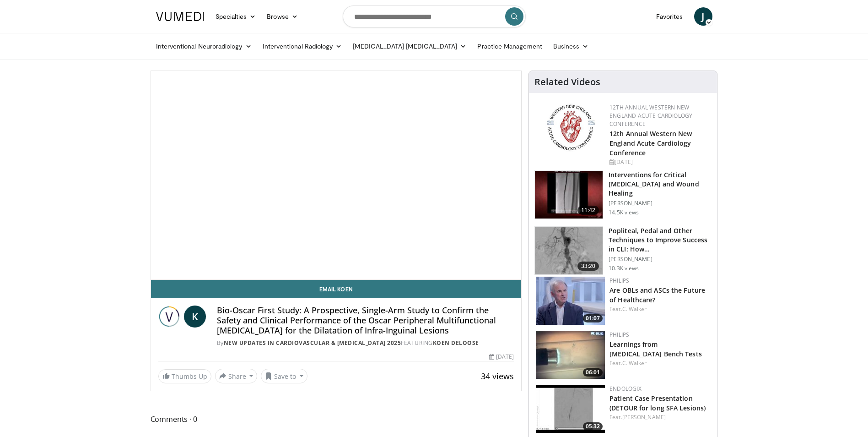 This screenshot has height=437, width=868. What do you see at coordinates (571, 300) in the screenshot?
I see `img: 75a3f960-6a0f-456d-866c-450ec948de62.150x105_q85_crop-smart_upscale.jpg` at bounding box center [571, 300].